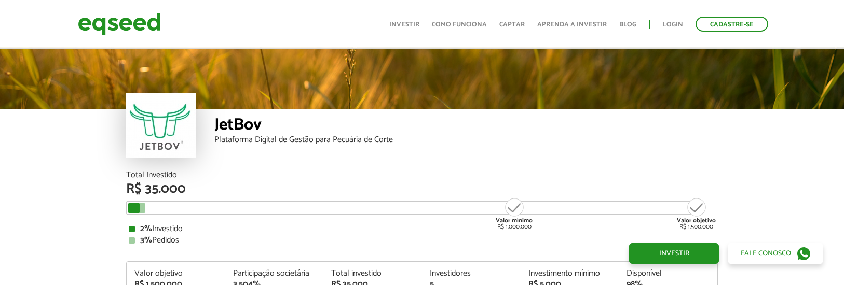 Image resolution: width=844 pixels, height=285 pixels. What do you see at coordinates (673, 24) in the screenshot?
I see `a: Login` at bounding box center [673, 24].